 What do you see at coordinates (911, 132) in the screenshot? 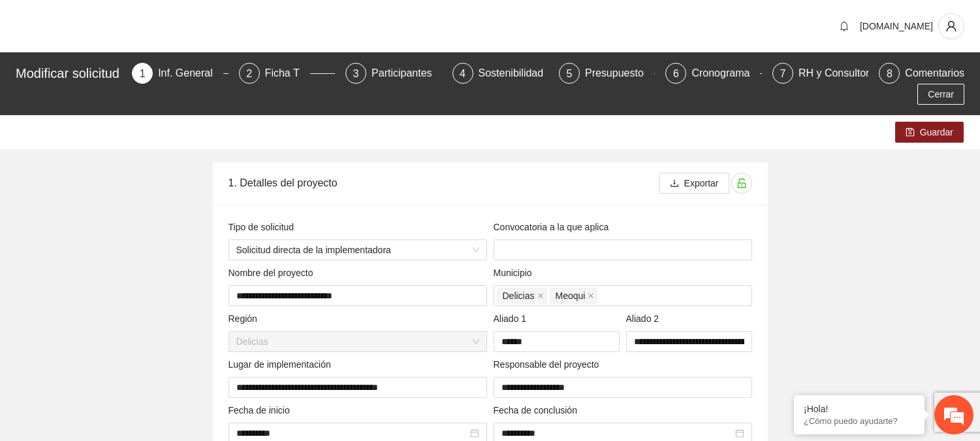
I see `span: save` at bounding box center [911, 132].